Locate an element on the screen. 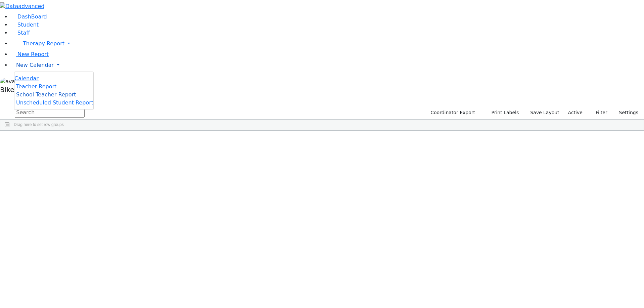 The image size is (644, 308). span: New Calendar is located at coordinates (35, 65).